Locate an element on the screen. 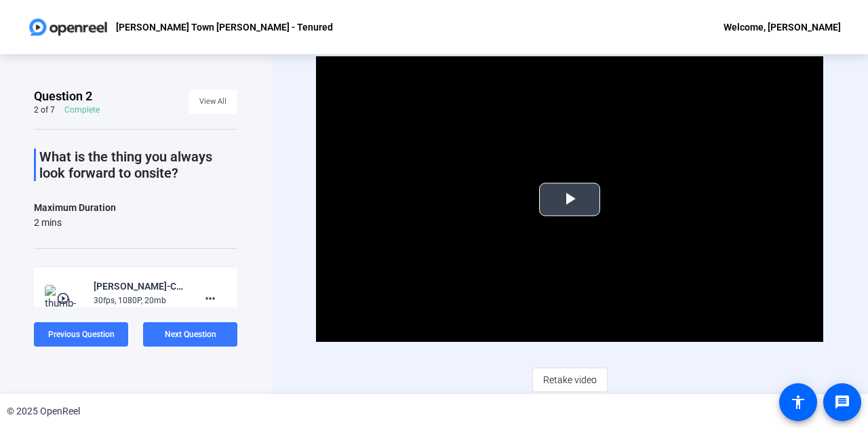 The height and width of the screenshot is (428, 868). mat-icon: more_horiz is located at coordinates (210, 299).